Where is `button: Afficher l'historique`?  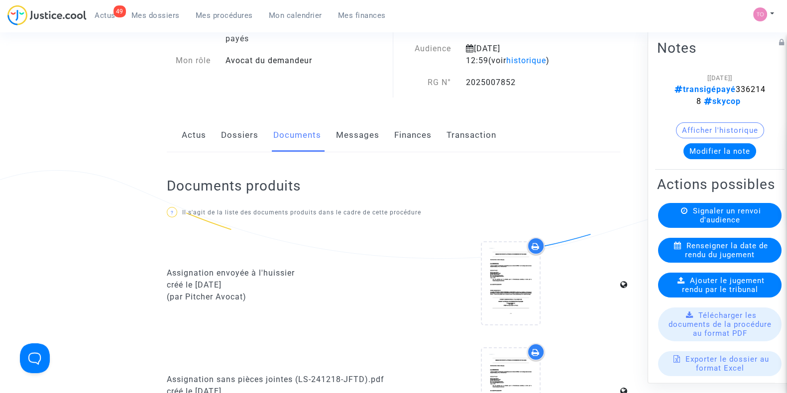
button: Afficher l'historique is located at coordinates (720, 130).